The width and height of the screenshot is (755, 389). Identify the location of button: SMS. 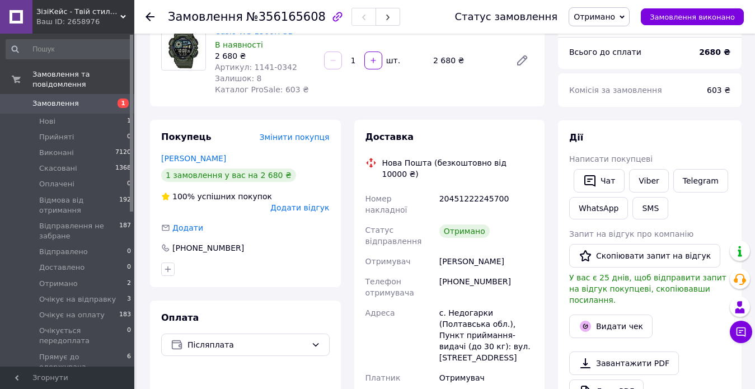
(651, 208).